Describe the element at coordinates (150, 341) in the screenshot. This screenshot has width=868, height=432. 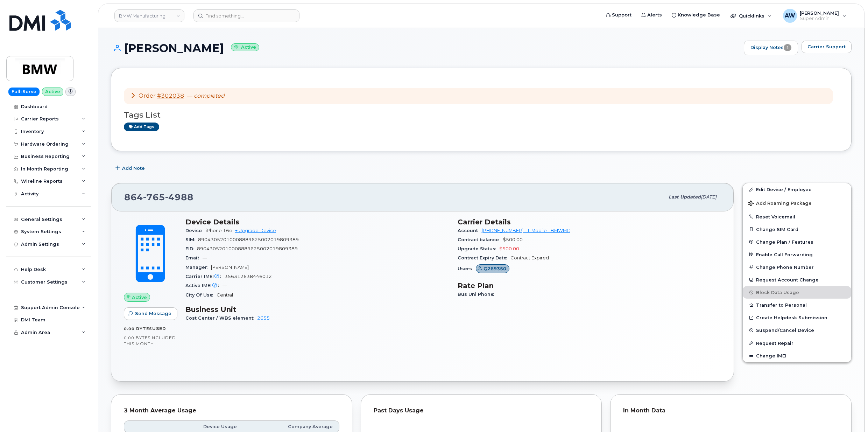
I see `span: included this month` at that location.